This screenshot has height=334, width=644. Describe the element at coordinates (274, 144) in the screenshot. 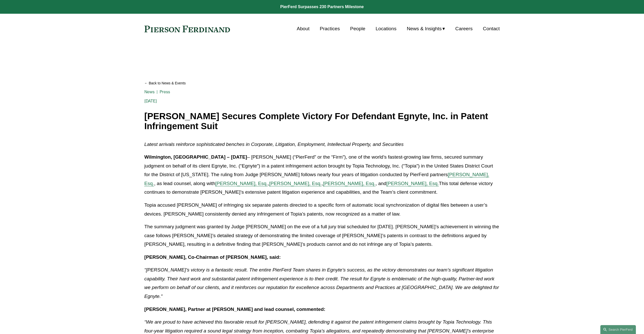

I see `em: Latest arrivals reinforce sophisticated benches in Corporate, Litigation, Employment, Intellectua...` at that location.